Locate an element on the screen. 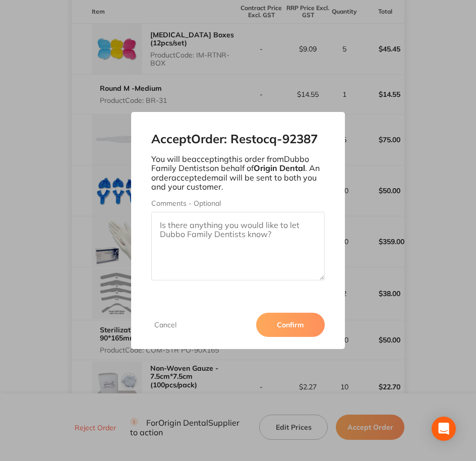  div: Open Intercom Messenger is located at coordinates (444, 429).